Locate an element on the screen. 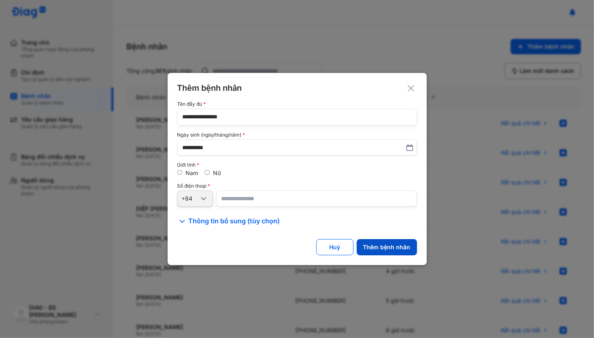 This screenshot has width=594, height=338. label: Nam is located at coordinates (192, 172).